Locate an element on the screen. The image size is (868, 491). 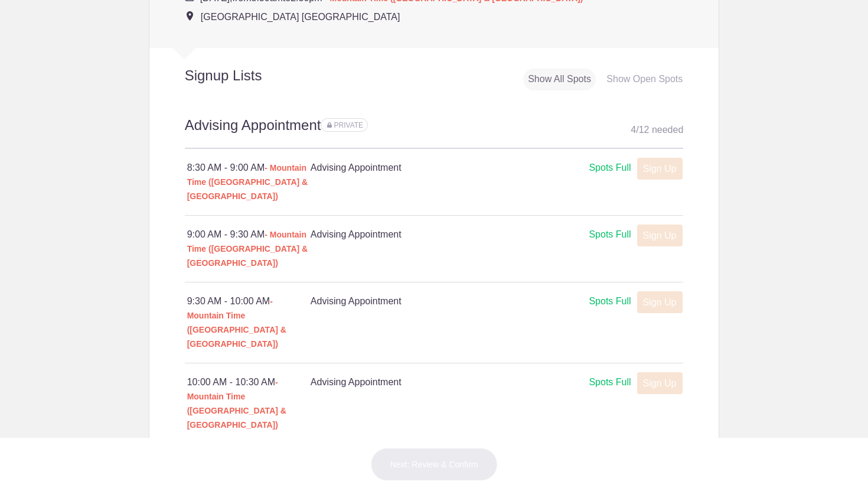
h2: Advising Appointment is located at coordinates (434, 132).